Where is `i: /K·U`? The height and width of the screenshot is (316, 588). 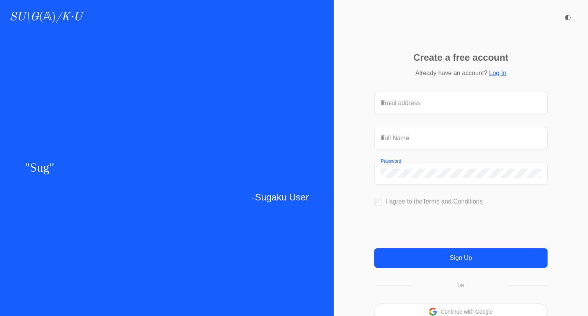 i: /K·U is located at coordinates (69, 17).